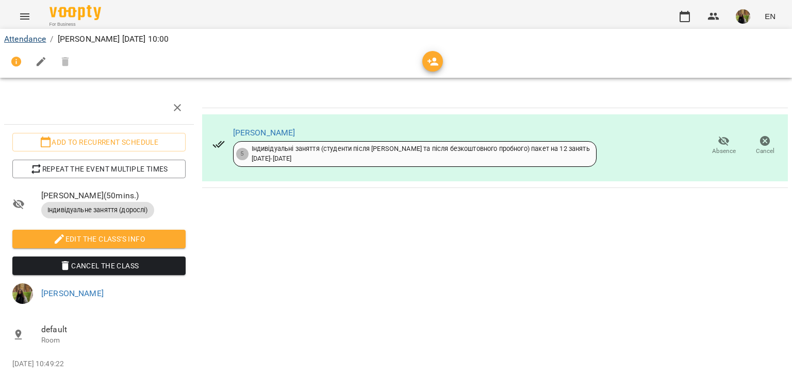 This screenshot has height=376, width=792. What do you see at coordinates (113, 341) in the screenshot?
I see `p: Room` at bounding box center [113, 341].